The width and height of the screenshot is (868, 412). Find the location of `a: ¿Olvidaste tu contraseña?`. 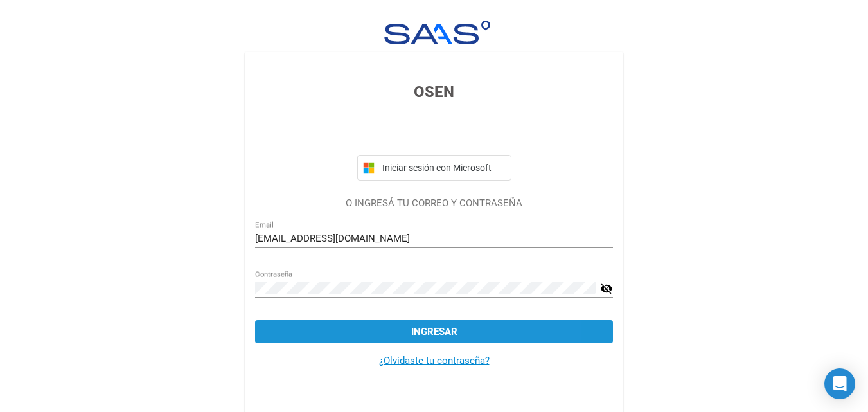

a: ¿Olvidaste tu contraseña? is located at coordinates (434, 361).